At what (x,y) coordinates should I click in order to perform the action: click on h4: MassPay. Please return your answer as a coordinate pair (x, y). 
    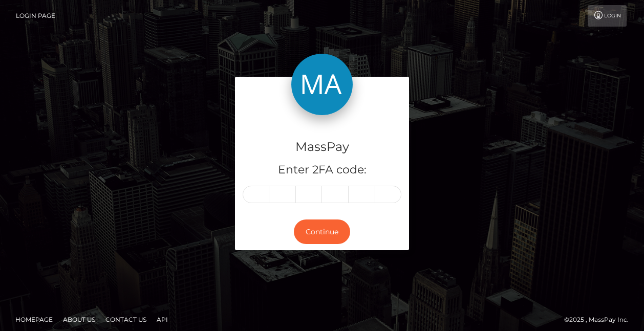
    Looking at the image, I should click on (322, 147).